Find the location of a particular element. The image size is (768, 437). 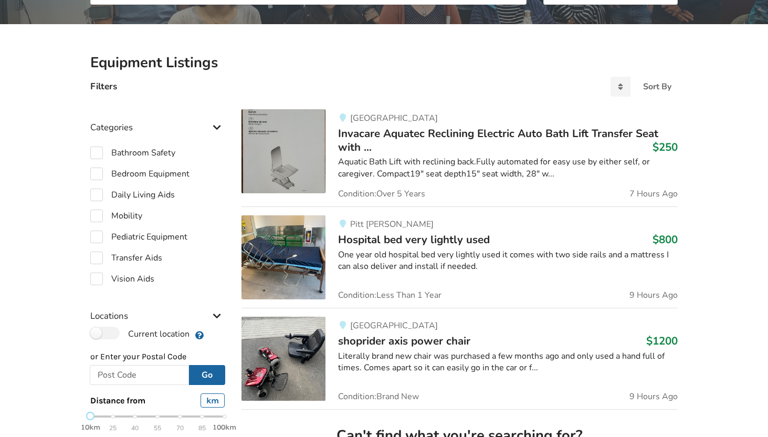

label: Daily Living Aids is located at coordinates (132, 195).